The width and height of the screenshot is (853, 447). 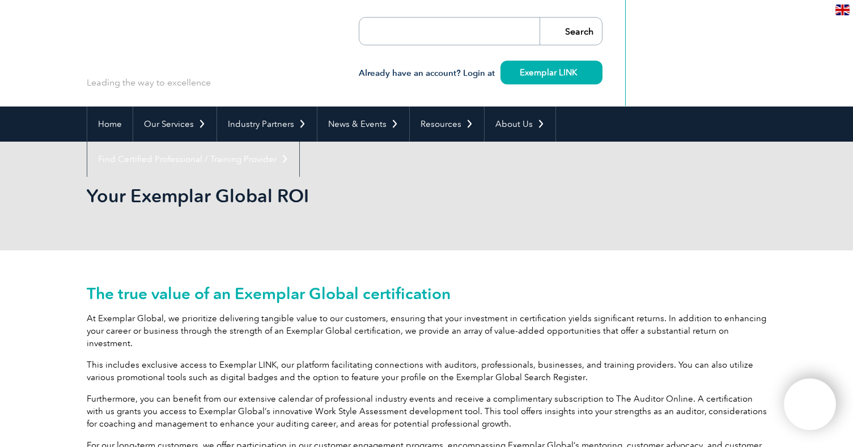 What do you see at coordinates (427, 331) in the screenshot?
I see `p: At Exemplar Global, we prioritize delivering tangible value to our customers, ensuring that your ...` at bounding box center [427, 331].